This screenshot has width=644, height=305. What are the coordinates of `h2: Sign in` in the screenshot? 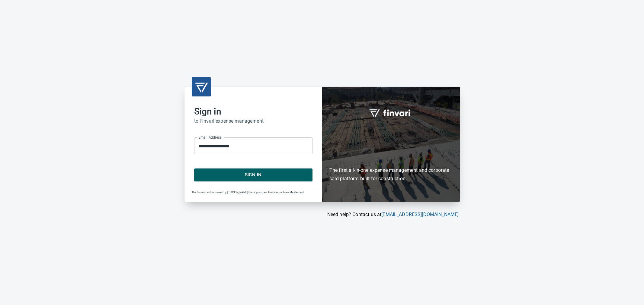 It's located at (253, 112).